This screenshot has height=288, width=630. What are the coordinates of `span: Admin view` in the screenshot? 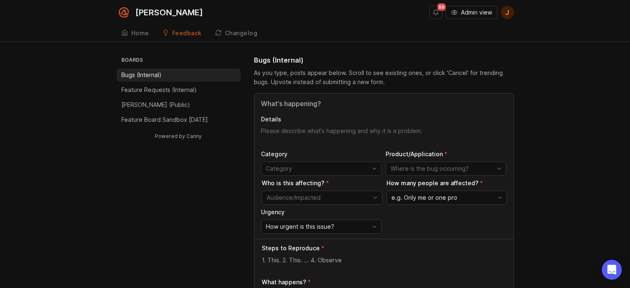 It's located at (476, 12).